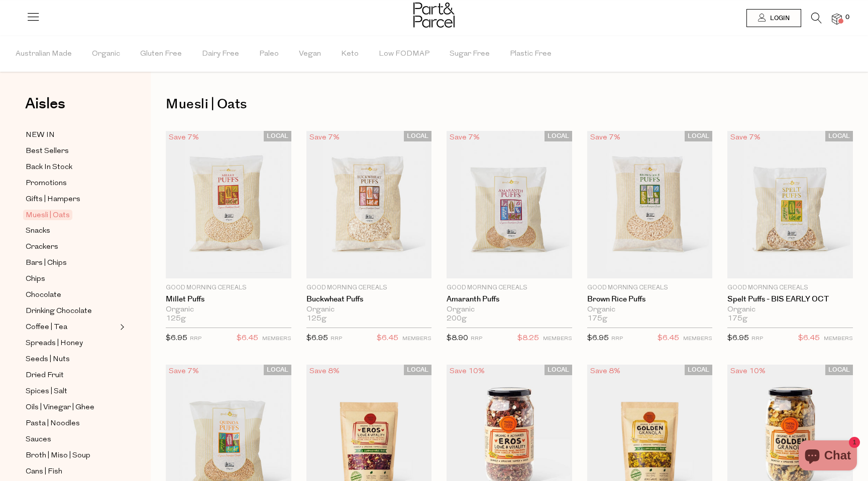 Image resolution: width=868 pixels, height=481 pixels. Describe the element at coordinates (59, 312) in the screenshot. I see `span: Drinking Chocolate` at that location.